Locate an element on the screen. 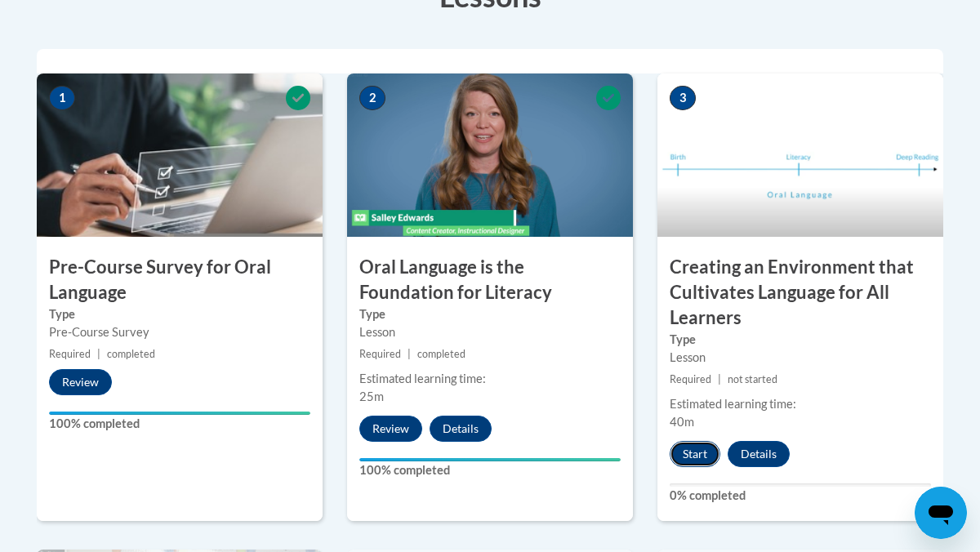  h3: Creating an Environment that Cultivates Language for All Learners is located at coordinates (800, 293).